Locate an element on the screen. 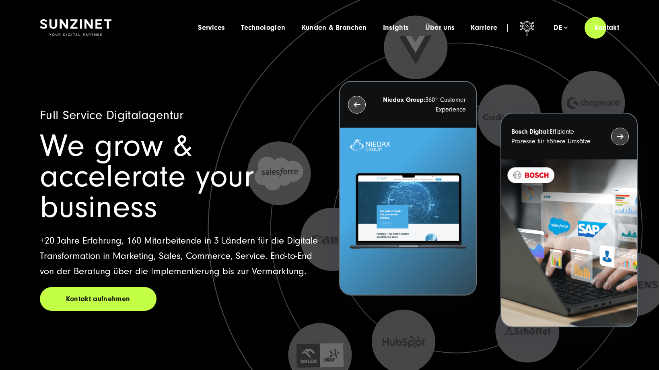 The image size is (659, 370). a: Kontakt aufnehmen is located at coordinates (98, 299).